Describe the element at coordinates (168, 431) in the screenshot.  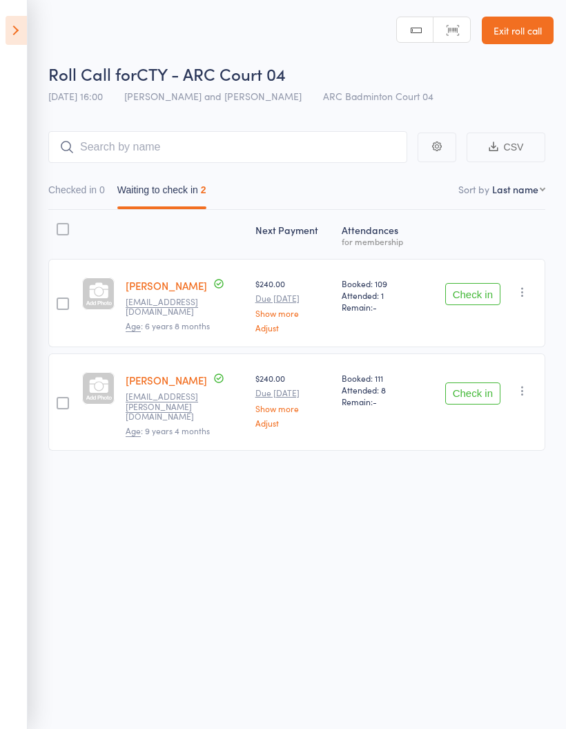
I see `span: : 9 years 4 months` at that location.